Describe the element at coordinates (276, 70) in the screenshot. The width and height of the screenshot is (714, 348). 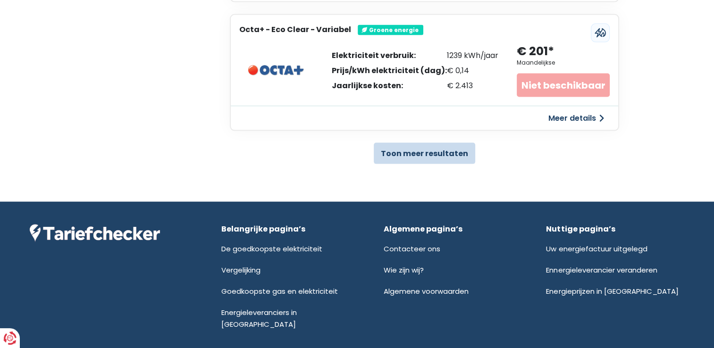
I see `img: Octa` at that location.